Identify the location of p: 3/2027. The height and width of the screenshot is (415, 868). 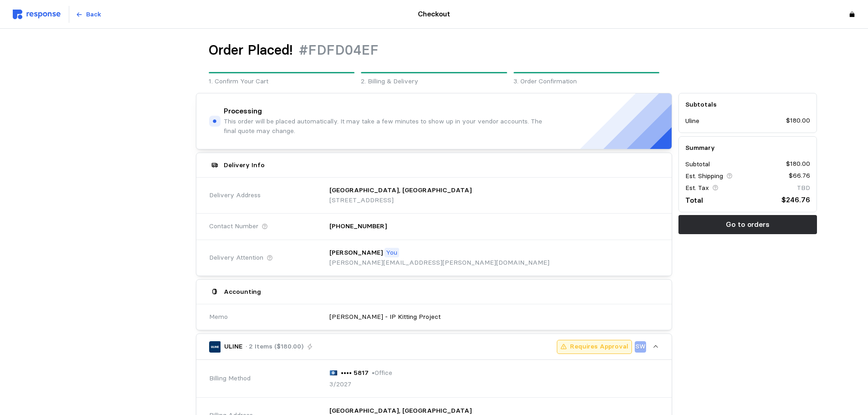
(340, 384).